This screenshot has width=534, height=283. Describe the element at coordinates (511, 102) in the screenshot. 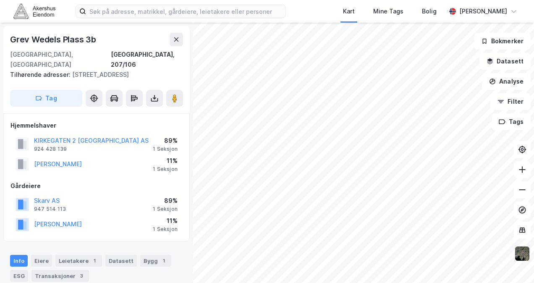

I see `button: Filter` at that location.